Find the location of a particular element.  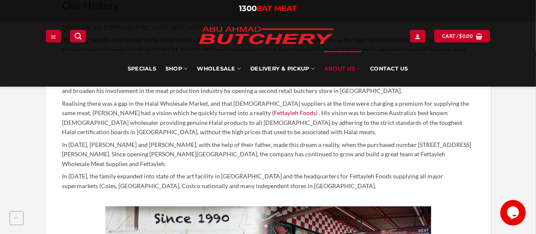

a: SHOP is located at coordinates (176, 69).